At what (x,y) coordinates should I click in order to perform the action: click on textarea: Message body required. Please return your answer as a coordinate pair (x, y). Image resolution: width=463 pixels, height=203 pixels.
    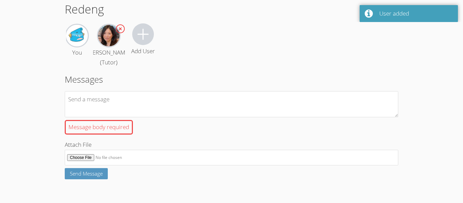
    Looking at the image, I should click on (232, 104).